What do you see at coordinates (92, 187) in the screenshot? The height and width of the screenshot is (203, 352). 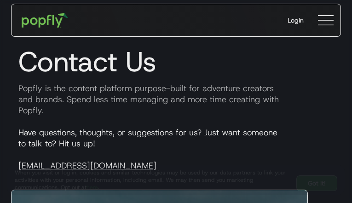 I see `a: here` at bounding box center [92, 187].